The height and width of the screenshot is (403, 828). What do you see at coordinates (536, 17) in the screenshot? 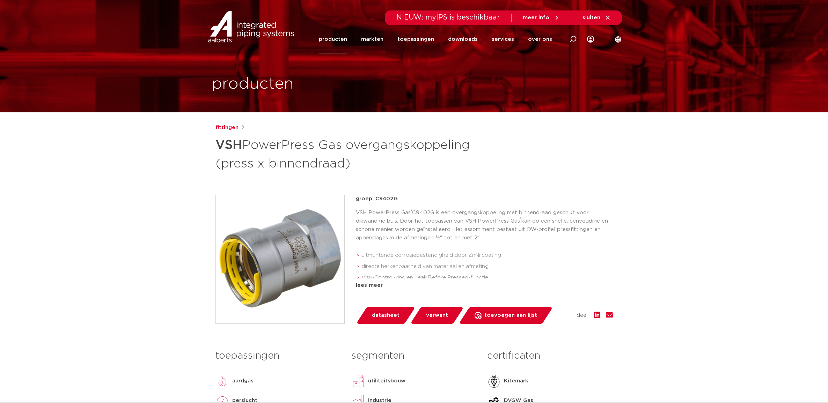
I see `span: meer info` at bounding box center [536, 17].